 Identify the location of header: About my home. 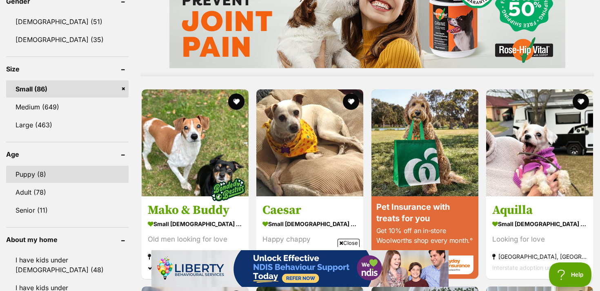
(67, 240).